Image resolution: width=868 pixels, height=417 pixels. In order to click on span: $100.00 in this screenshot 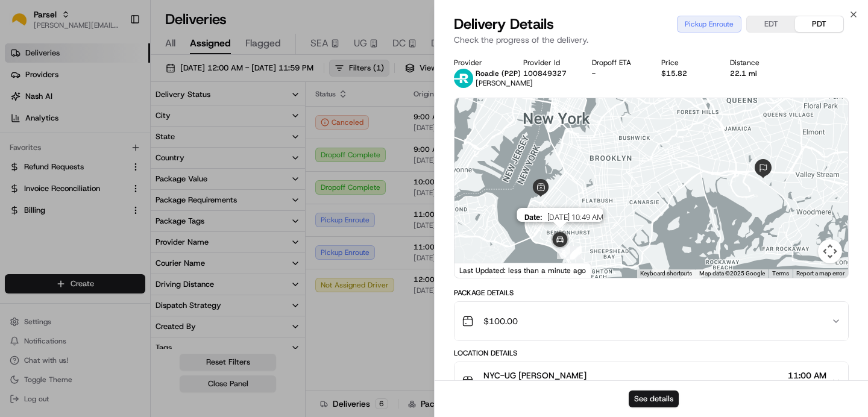, I will do `click(500, 321)`.